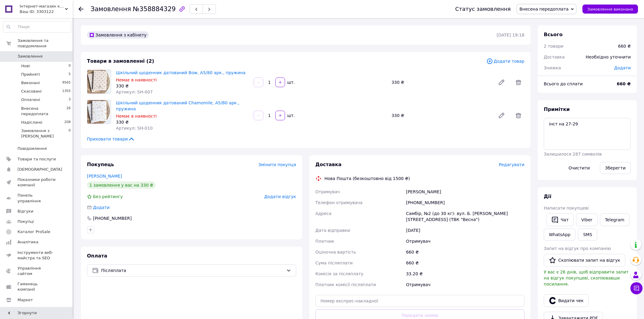  What do you see at coordinates (97, 256) in the screenshot?
I see `span: Оплата` at bounding box center [97, 256].